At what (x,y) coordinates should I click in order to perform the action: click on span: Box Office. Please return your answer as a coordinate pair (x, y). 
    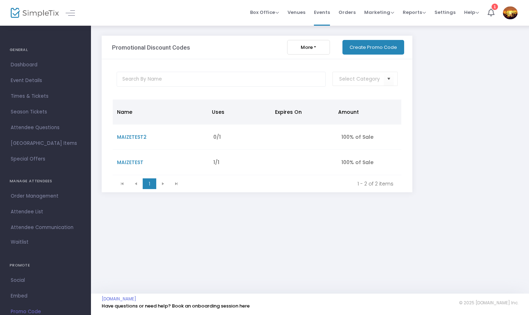
    Looking at the image, I should click on (264, 12).